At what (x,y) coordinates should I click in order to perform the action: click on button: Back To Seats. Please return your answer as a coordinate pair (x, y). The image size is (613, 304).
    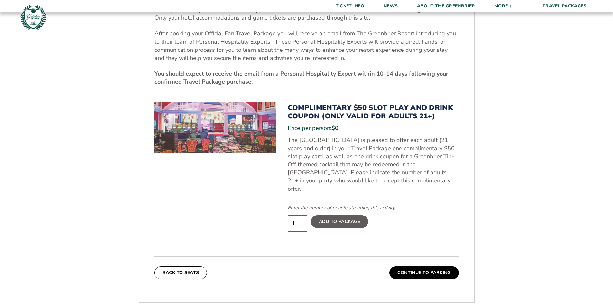
    Looking at the image, I should click on (181, 273).